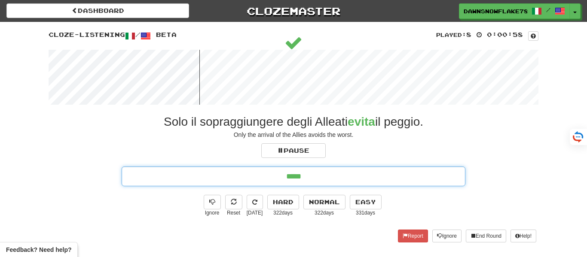 The height and width of the screenshot is (257, 587). What do you see at coordinates (366, 213) in the screenshot?
I see `small: 331 days` at bounding box center [366, 213].